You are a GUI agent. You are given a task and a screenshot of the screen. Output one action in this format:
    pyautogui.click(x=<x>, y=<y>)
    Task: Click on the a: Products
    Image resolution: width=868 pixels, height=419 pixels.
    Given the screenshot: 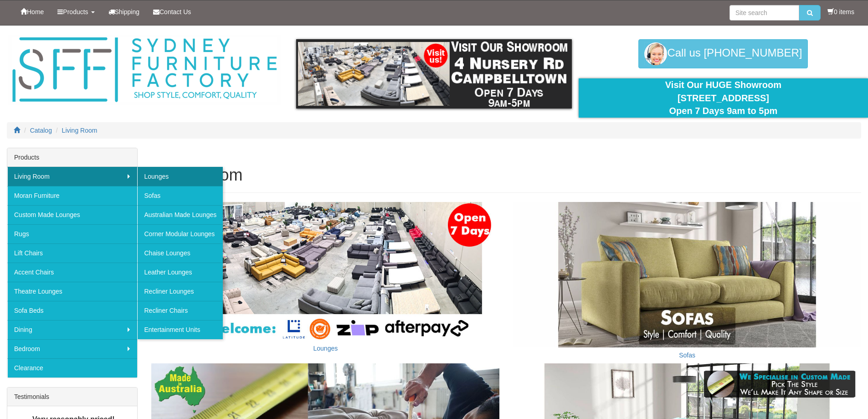 What is the action you would take?
    pyautogui.click(x=76, y=12)
    